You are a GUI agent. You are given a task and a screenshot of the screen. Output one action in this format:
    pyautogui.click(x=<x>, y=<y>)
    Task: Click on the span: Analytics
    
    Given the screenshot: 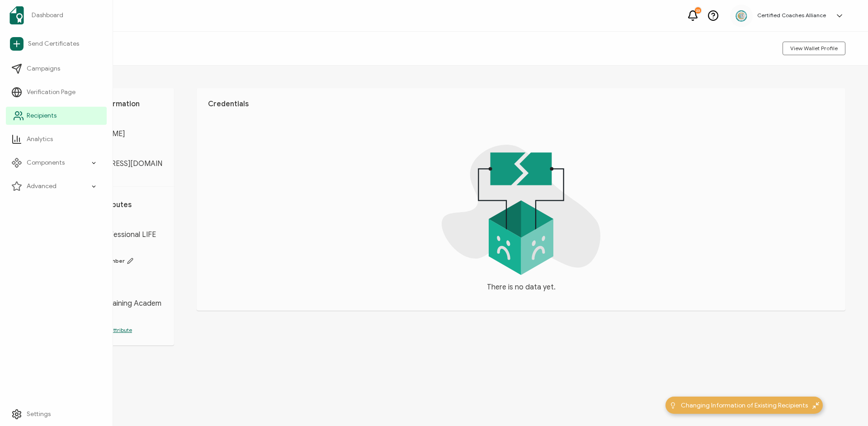 What is the action you would take?
    pyautogui.click(x=40, y=139)
    